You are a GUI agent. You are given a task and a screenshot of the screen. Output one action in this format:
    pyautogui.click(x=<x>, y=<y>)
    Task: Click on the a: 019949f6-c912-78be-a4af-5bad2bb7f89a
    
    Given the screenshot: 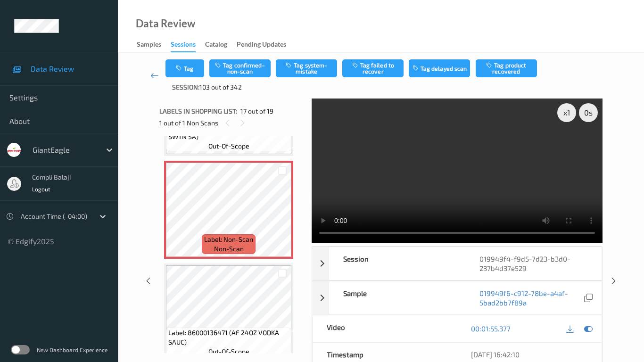 What is the action you would take?
    pyautogui.click(x=530, y=298)
    